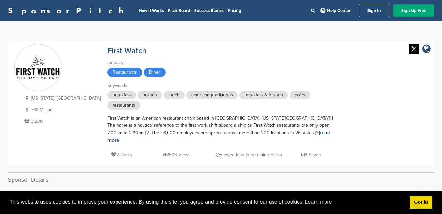 The width and height of the screenshot is (442, 214). I want to click on a: How It Works, so click(151, 11).